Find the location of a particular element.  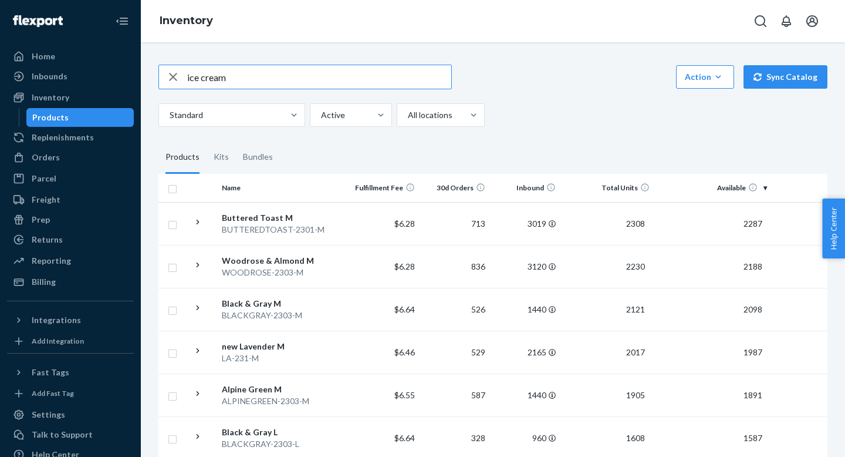

button: Open account menu is located at coordinates (813, 21).